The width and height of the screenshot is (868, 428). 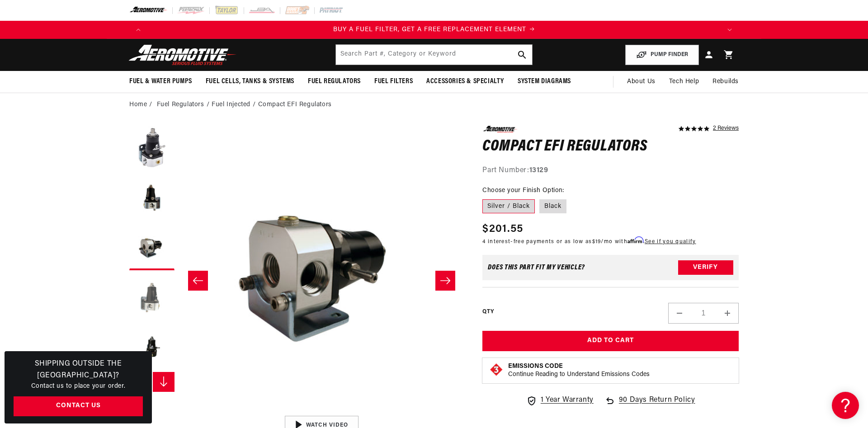 I want to click on button: Load image 5 in gallery view, so click(x=152, y=347).